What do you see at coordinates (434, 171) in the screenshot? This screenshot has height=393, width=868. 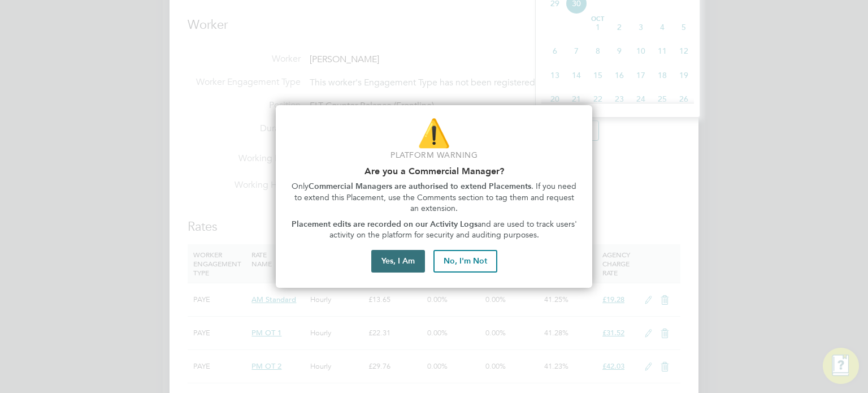 I see `h2: Are you a Commercial Manager?` at bounding box center [434, 171].